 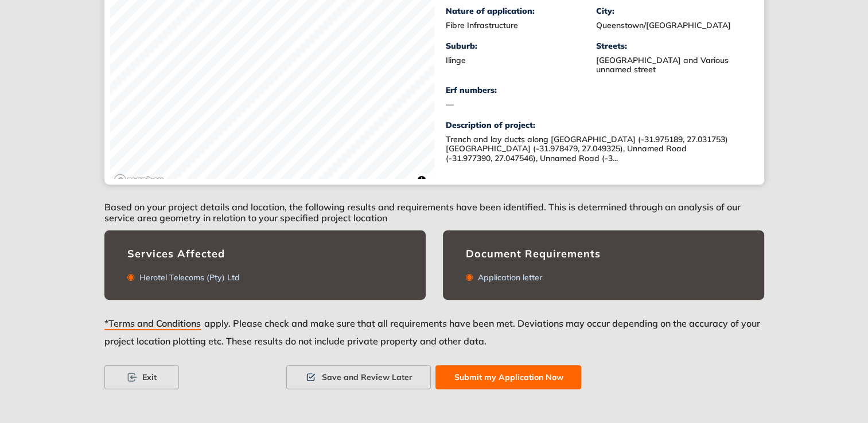 What do you see at coordinates (359, 377) in the screenshot?
I see `button: Save and Review Later` at bounding box center [359, 377].